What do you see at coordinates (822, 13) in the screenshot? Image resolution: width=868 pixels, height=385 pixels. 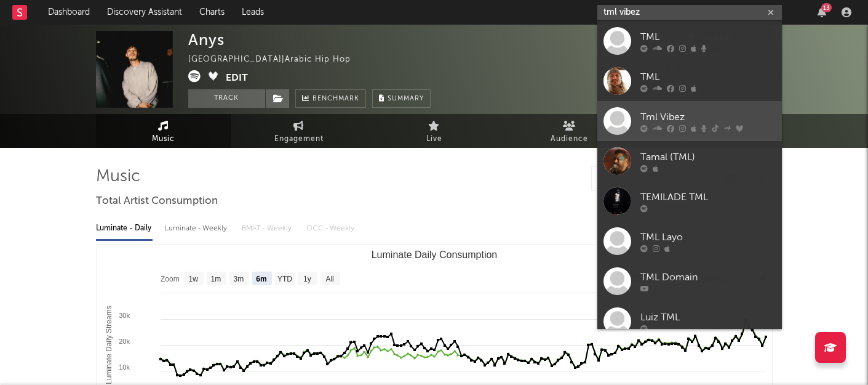 I see `button: 13` at bounding box center [822, 13].